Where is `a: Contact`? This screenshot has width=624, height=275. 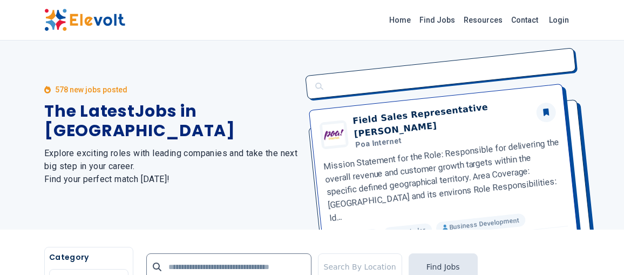 a: Contact is located at coordinates (525, 20).